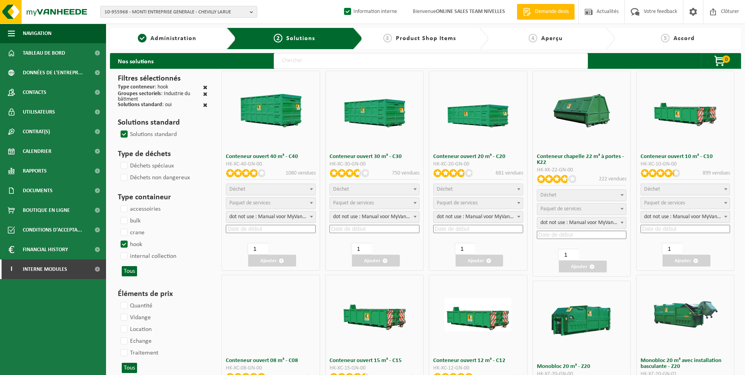  What do you see at coordinates (478, 164) in the screenshot?
I see `div: HK-XC-20-GN-00` at bounding box center [478, 164].